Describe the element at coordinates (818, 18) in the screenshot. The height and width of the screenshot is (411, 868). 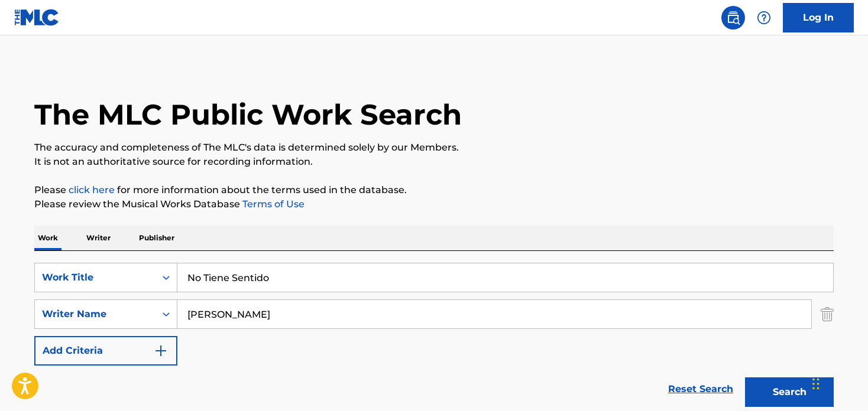
I see `a: Log In` at that location.